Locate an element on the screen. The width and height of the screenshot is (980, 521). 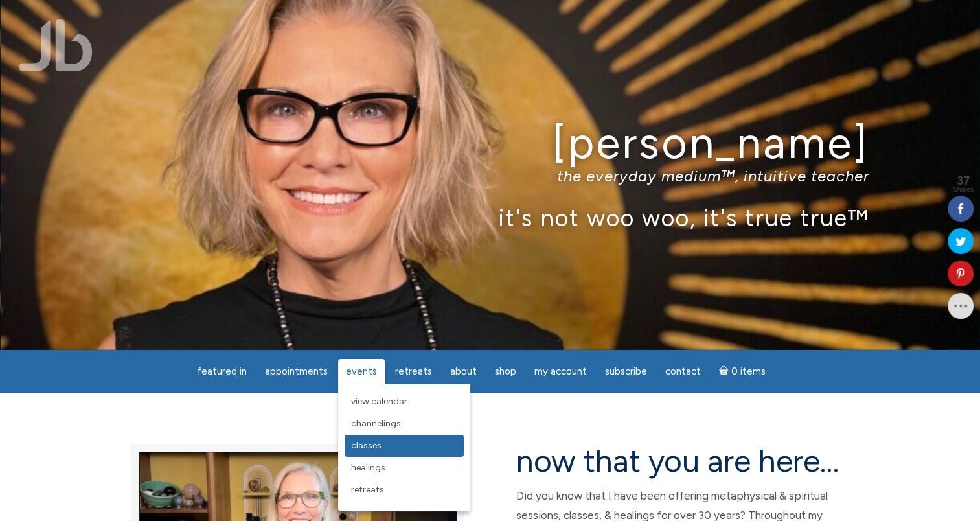
a: Appointments is located at coordinates (296, 371).